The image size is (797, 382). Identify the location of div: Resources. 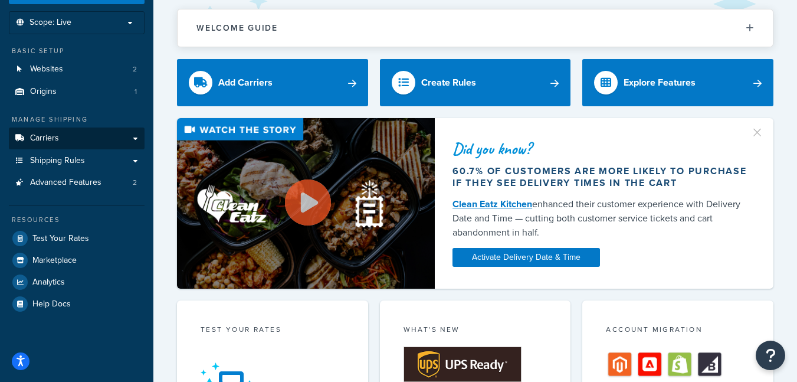
(77, 220).